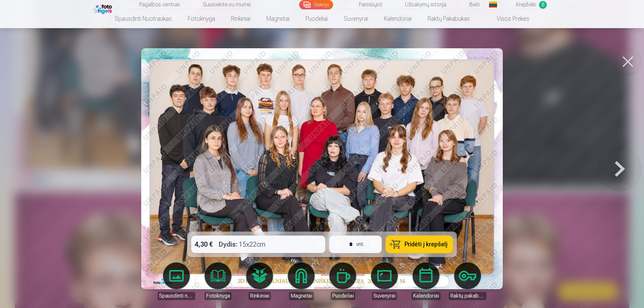 Image resolution: width=644 pixels, height=308 pixels. I want to click on div: Spausdinti nuotraukas, so click(177, 296).